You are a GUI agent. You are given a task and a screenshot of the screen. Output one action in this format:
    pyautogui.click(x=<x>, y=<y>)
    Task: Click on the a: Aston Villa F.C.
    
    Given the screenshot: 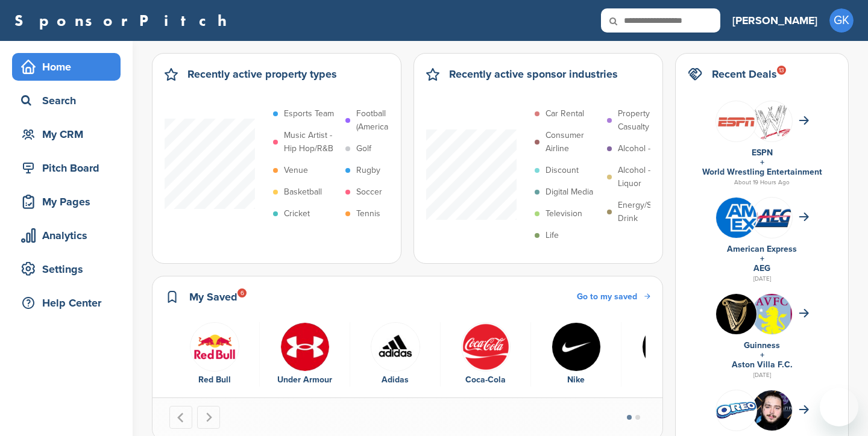 What is the action you would take?
    pyautogui.click(x=762, y=365)
    